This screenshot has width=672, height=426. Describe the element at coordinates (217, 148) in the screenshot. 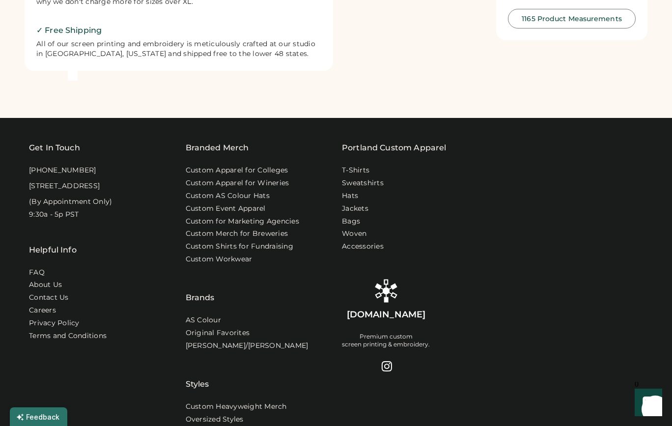

I see `div: Branded Merch` at that location.